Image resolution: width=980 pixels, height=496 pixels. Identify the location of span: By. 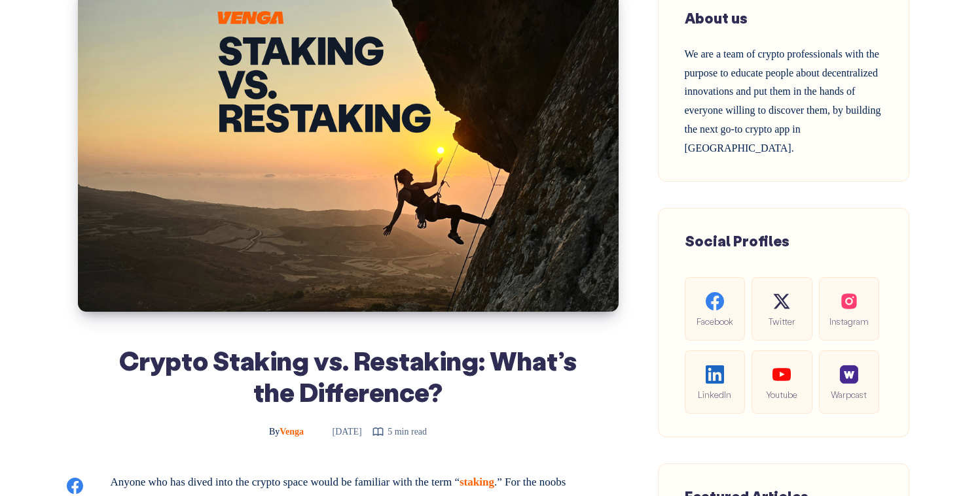
(274, 432).